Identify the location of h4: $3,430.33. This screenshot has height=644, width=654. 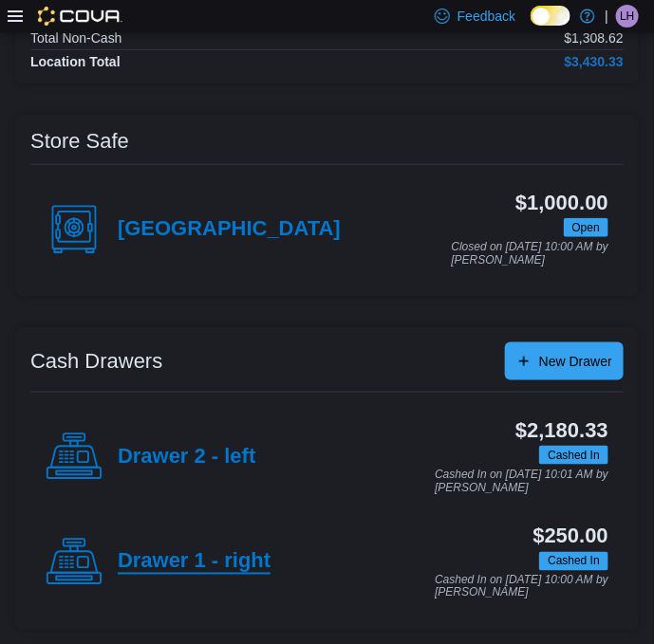
(594, 62).